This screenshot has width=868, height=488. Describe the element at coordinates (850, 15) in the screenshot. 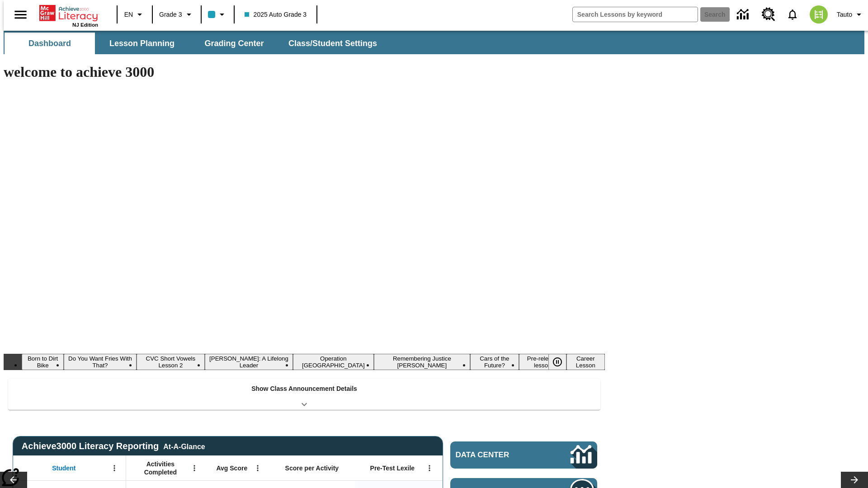

I see `button: Profile/Settings` at that location.